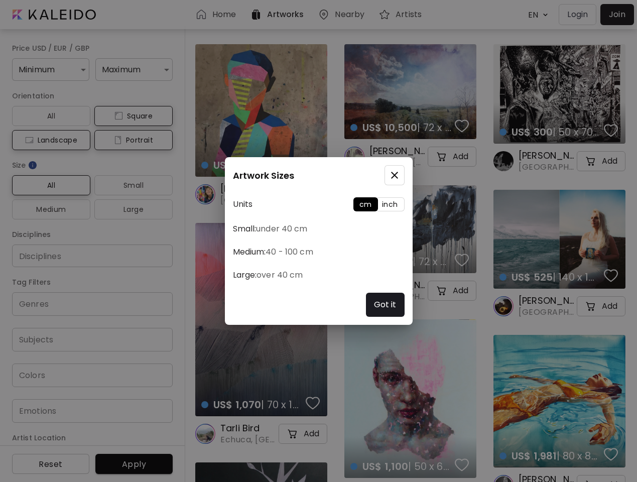 The image size is (637, 482). I want to click on span: 40 - 100 cm, so click(289, 251).